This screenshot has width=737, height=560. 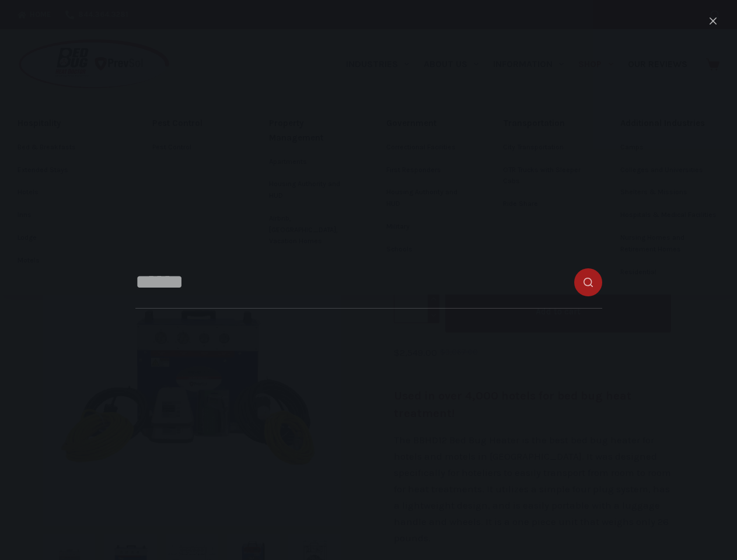 What do you see at coordinates (67, 171) in the screenshot?
I see `a: Extended Stays` at bounding box center [67, 171].